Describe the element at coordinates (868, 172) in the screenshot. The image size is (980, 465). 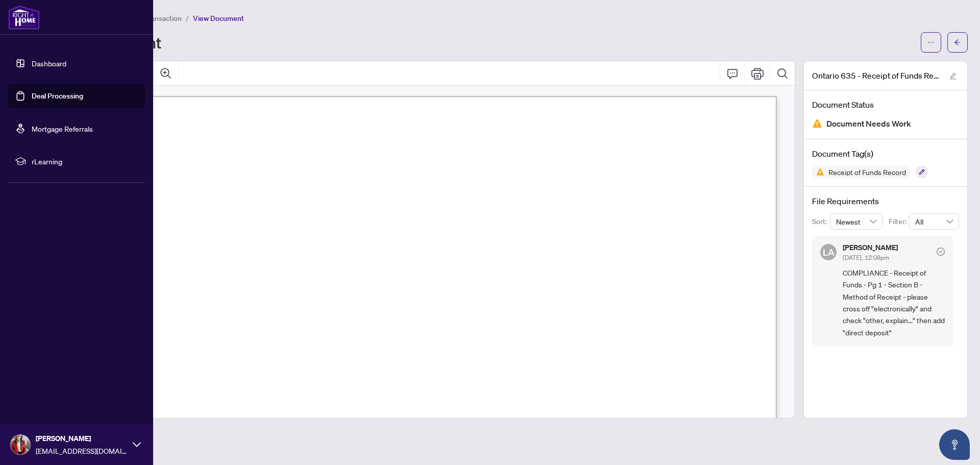
I see `span: Receipt of Funds Record` at that location.